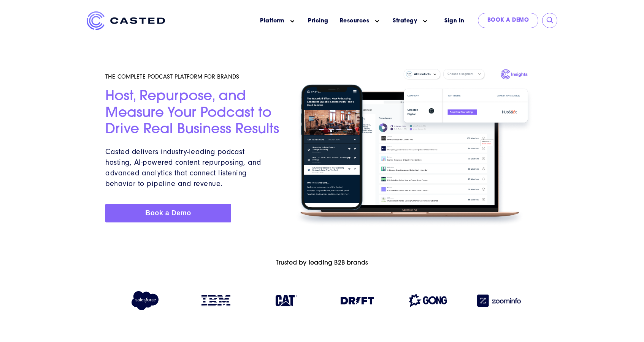 This screenshot has height=342, width=644. I want to click on h2: Host, Repurpose, and Measure Your Podcast to Drive Real Business Results, so click(193, 113).